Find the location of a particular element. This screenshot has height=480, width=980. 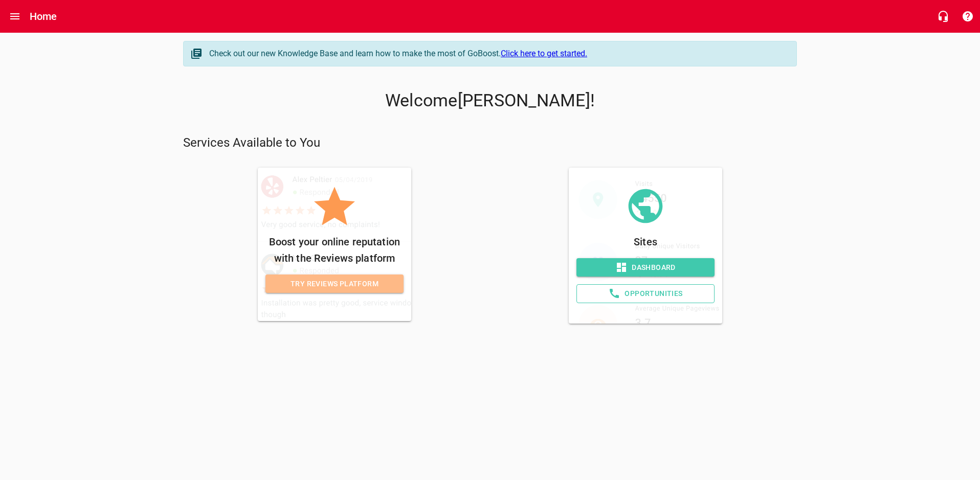

div: Check out our new Knowledge Base and learn how to make the most of GoBoost. is located at coordinates (498, 54).